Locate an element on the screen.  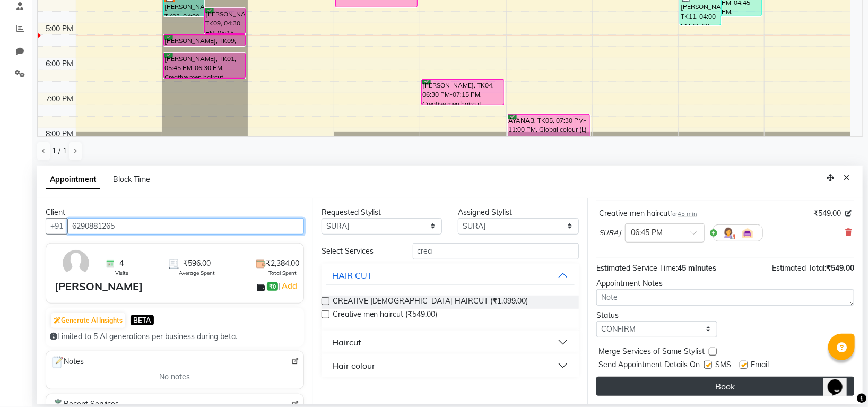
span: 45 min is located at coordinates (687, 214).